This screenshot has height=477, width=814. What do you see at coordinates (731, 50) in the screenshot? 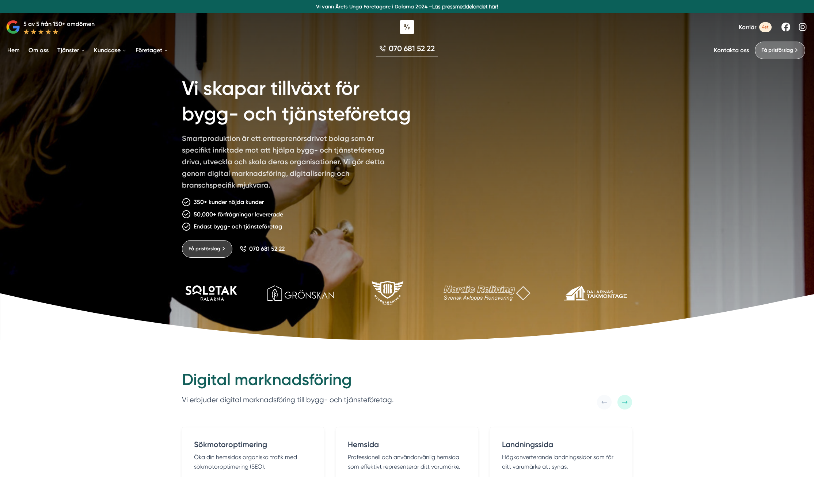
I see `a: Kontakta oss` at bounding box center [731, 50].